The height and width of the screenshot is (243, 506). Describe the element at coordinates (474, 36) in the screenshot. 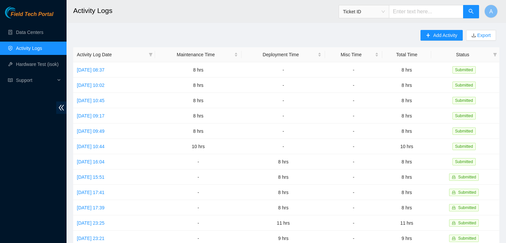

I see `span: download` at that location.